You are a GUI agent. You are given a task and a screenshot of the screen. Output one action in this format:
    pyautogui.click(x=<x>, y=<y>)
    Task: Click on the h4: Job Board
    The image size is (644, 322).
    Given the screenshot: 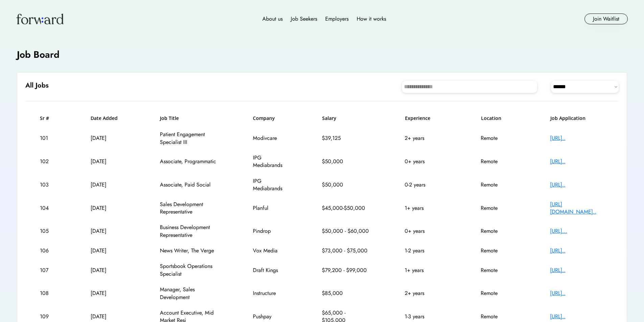 What is the action you would take?
    pyautogui.click(x=38, y=54)
    